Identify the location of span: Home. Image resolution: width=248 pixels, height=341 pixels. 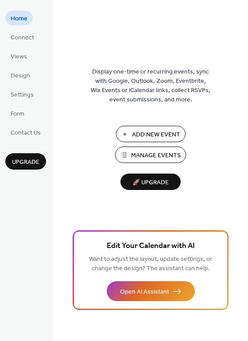
(19, 19).